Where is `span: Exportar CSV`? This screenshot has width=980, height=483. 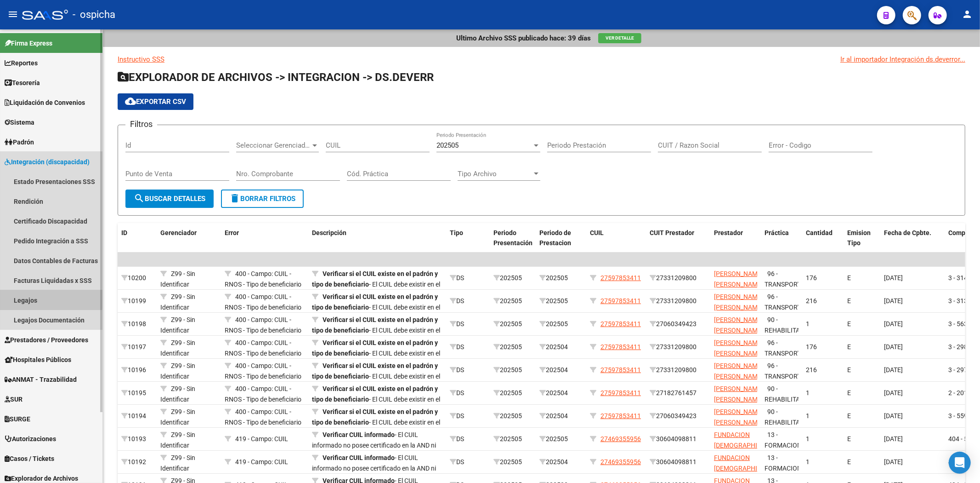 span: Exportar CSV is located at coordinates (155, 102).